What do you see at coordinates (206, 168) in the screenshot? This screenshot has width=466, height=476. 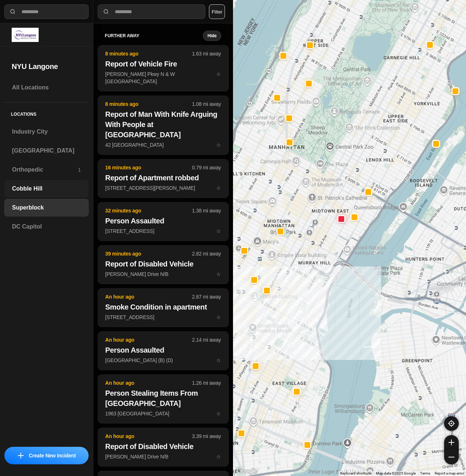 I see `p: 0.79 mi away` at bounding box center [206, 168].